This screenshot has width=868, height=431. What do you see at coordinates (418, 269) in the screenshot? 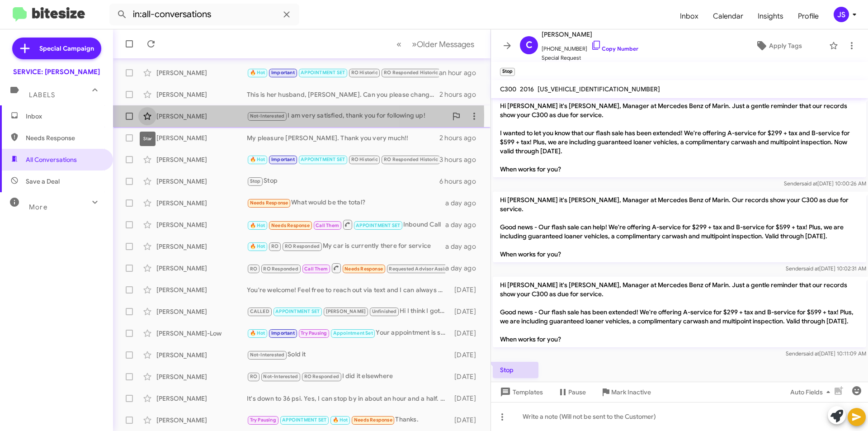
I see `span: Requested Advisor Assist` at bounding box center [418, 269].